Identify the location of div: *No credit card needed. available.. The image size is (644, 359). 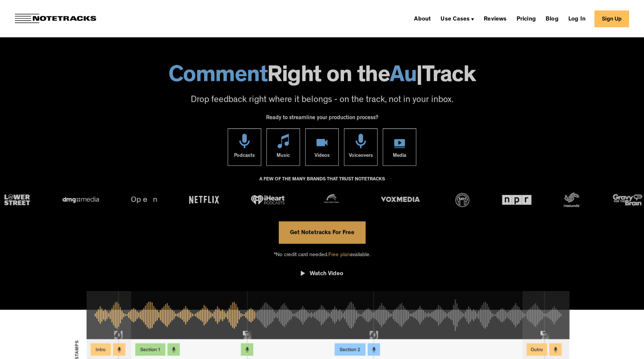
(322, 254).